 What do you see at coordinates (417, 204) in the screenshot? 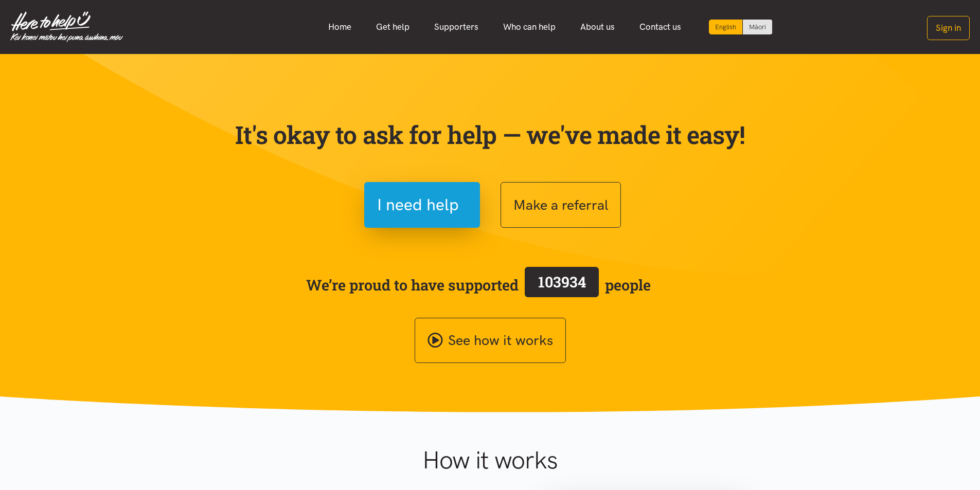
I see `span: I need help` at bounding box center [417, 204].